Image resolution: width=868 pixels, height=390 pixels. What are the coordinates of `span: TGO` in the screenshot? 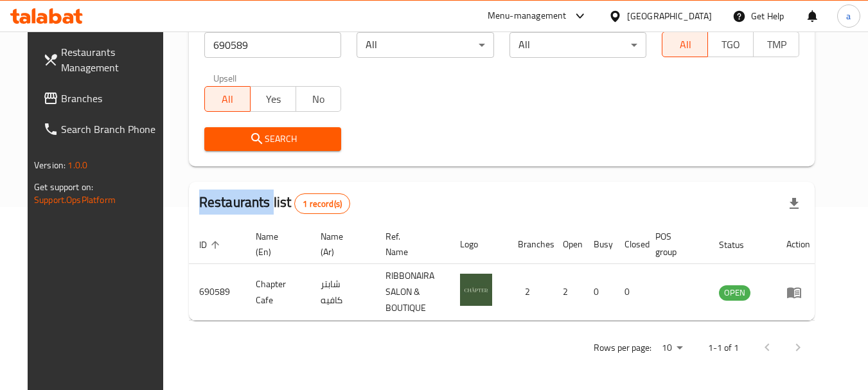 It's located at (730, 45).